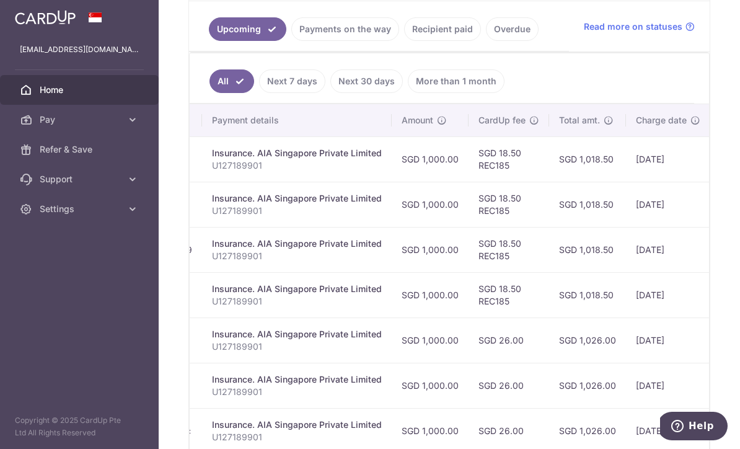 Image resolution: width=740 pixels, height=449 pixels. I want to click on th: Payment details, so click(297, 120).